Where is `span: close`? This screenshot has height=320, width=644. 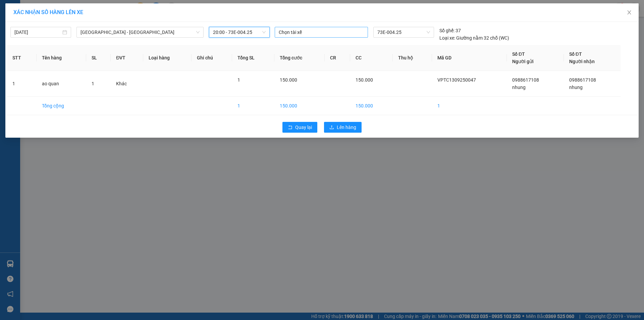 span: close is located at coordinates (629, 12).